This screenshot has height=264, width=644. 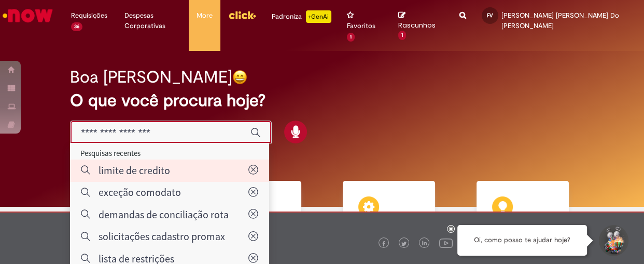 What do you see at coordinates (204, 16) in the screenshot?
I see `span: More` at bounding box center [204, 16].